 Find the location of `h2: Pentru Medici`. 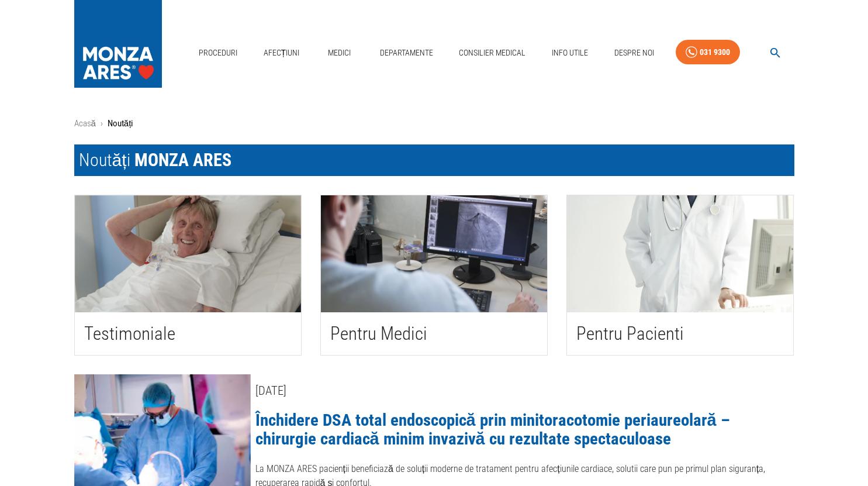

h2: Pentru Medici is located at coordinates (434, 333).